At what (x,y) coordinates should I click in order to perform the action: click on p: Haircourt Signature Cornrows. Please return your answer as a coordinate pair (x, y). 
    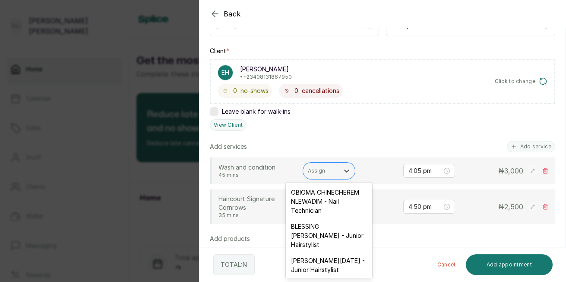
    Looking at the image, I should click on (257, 203).